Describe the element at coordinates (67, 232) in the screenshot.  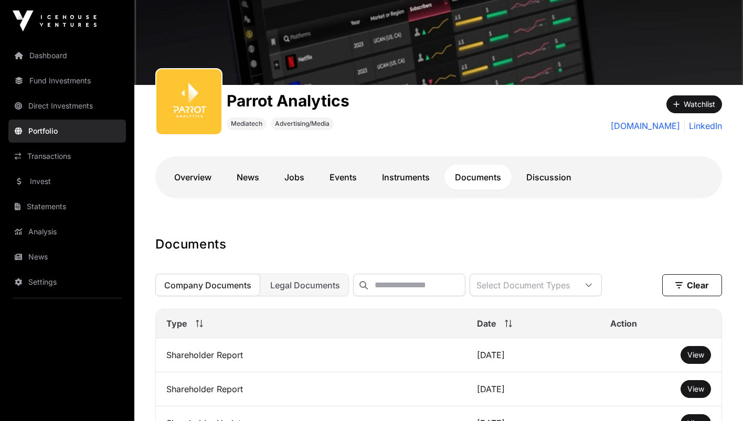
I see `a: Analysis` at that location.